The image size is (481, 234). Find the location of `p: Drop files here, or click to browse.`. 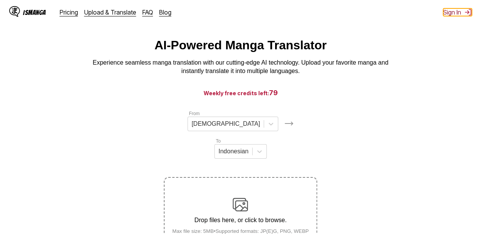

p: Drop files here, or click to browse. is located at coordinates (240, 221).